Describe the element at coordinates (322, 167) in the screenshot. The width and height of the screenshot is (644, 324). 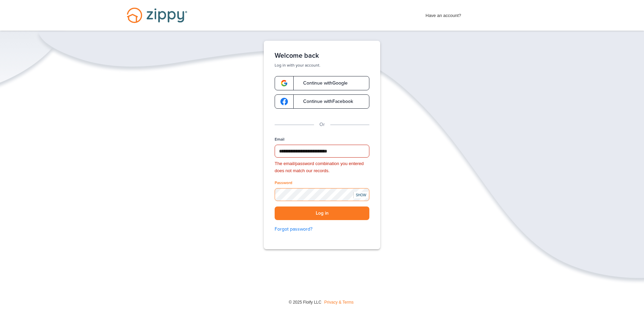
I see `div: The email/password combination you entered does not match our records.` at that location.